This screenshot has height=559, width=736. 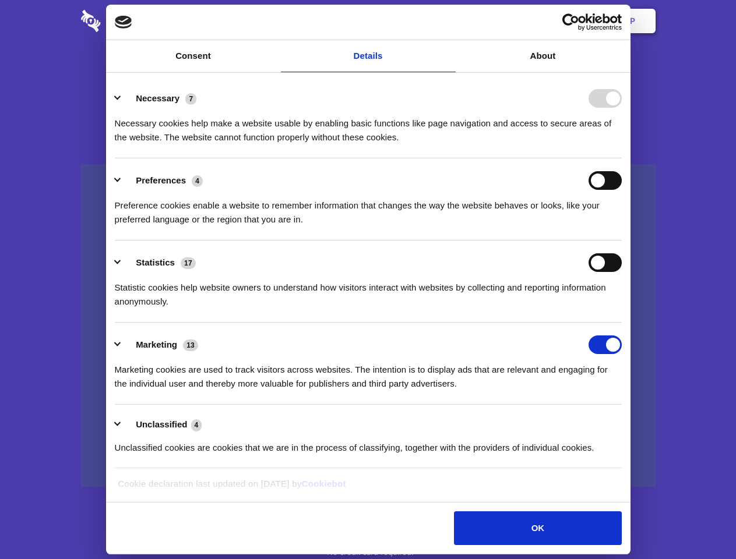 I want to click on a: Consent, so click(x=193, y=56).